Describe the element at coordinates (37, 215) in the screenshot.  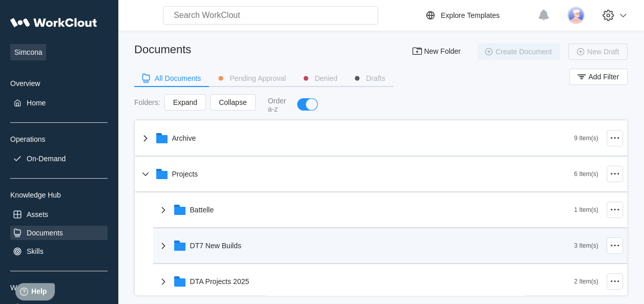
I see `div: Assets` at that location.